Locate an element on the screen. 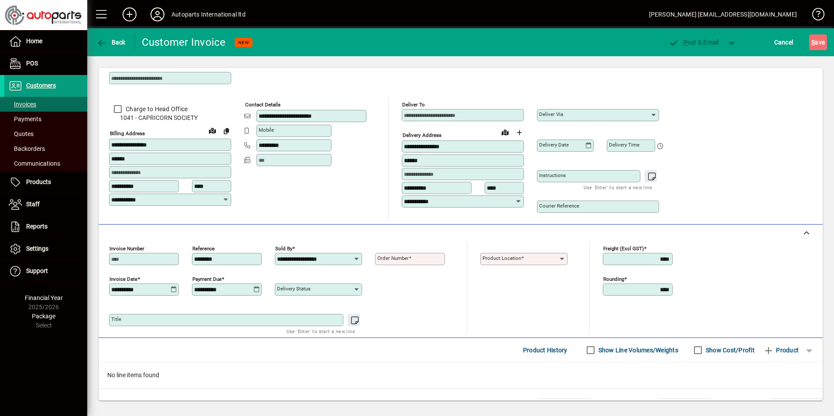 The image size is (834, 416). mat-label: Deliver To is located at coordinates (413, 105).